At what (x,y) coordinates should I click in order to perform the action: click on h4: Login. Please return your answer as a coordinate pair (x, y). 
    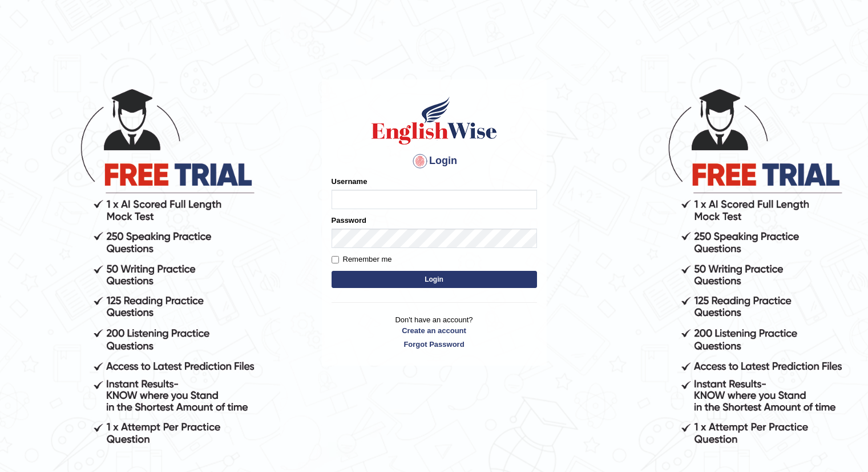
    Looking at the image, I should click on (434, 161).